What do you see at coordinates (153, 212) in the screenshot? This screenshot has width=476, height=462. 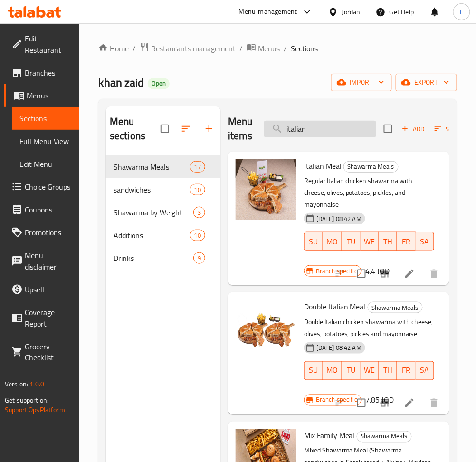 I see `div: Shawarma by Weight` at bounding box center [153, 212].